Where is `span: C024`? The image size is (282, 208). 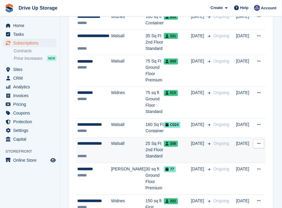
span: C024 is located at coordinates (173, 125).